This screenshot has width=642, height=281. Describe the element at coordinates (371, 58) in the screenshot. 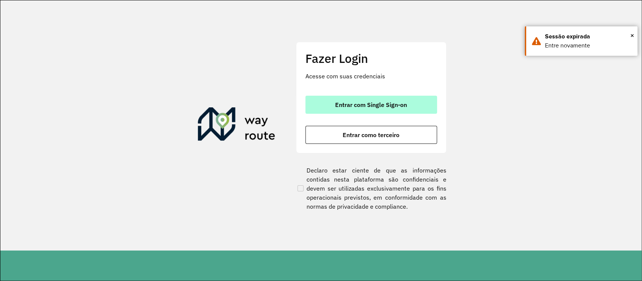

I see `h2: Fazer Login` at that location.